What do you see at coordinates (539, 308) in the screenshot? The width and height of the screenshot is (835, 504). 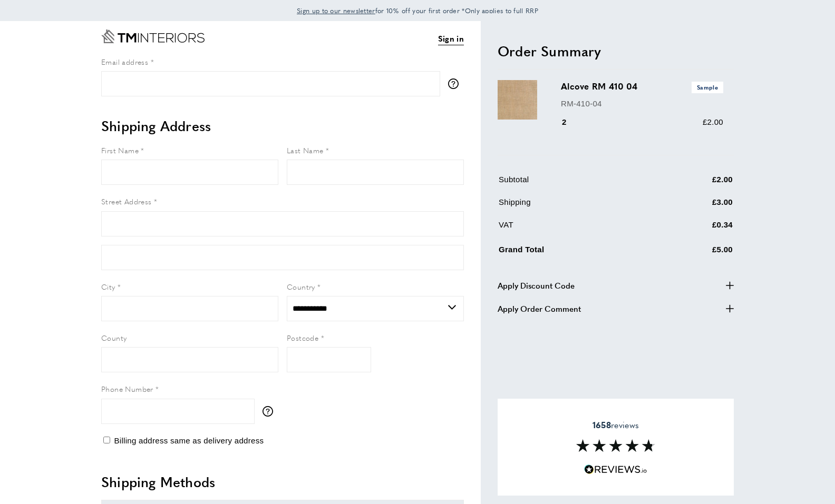 I see `span: Apply Order Comment` at bounding box center [539, 308].